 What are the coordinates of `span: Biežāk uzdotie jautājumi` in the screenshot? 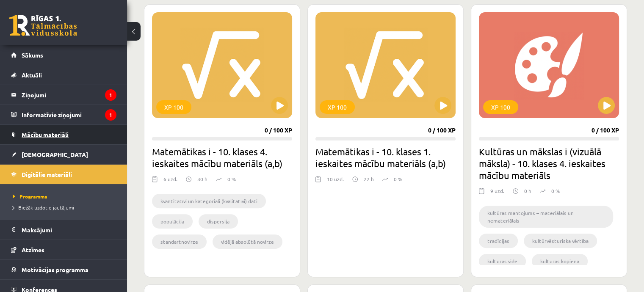 It's located at (43, 207).